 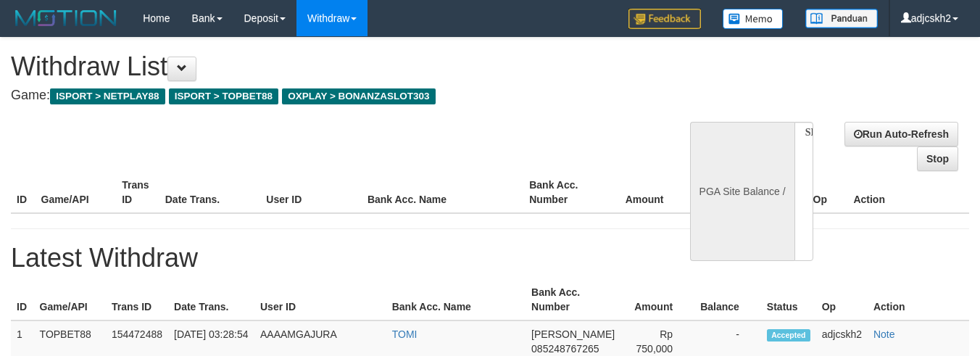 I want to click on span: Accepted, so click(x=789, y=334).